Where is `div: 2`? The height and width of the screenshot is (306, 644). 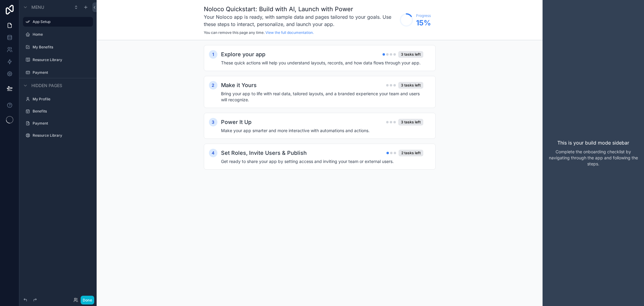 div: 2 is located at coordinates (213, 85).